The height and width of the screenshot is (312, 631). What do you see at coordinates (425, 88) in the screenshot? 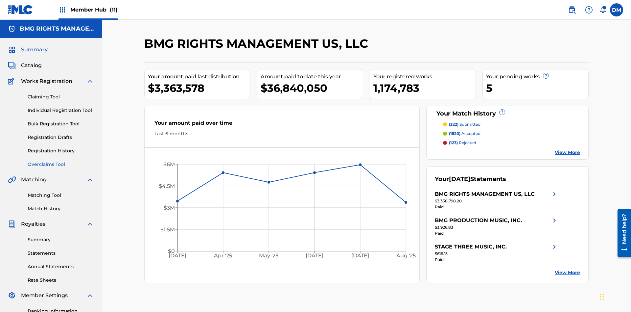
I see `div: 1,174,783` at bounding box center [425, 88].